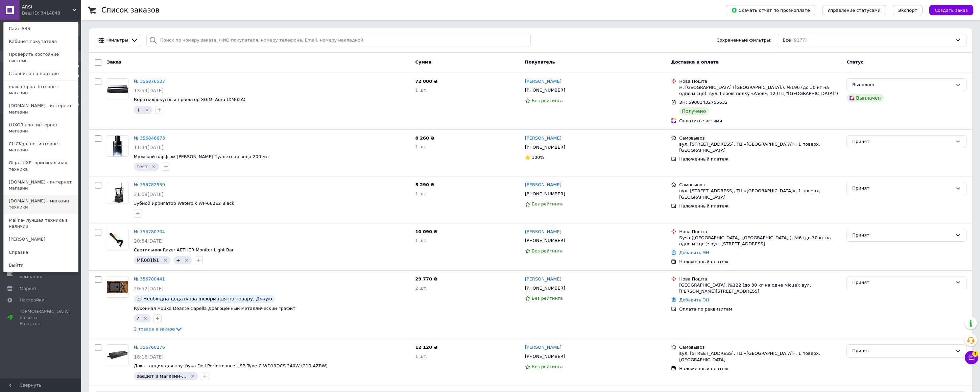  I want to click on img: :speech_balloon:, so click(139, 299).